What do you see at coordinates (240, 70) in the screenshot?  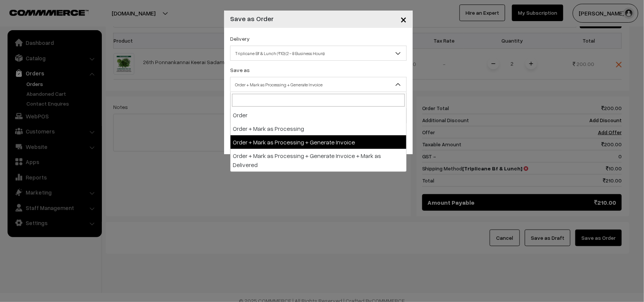 I see `label: Save as` at bounding box center [240, 70].